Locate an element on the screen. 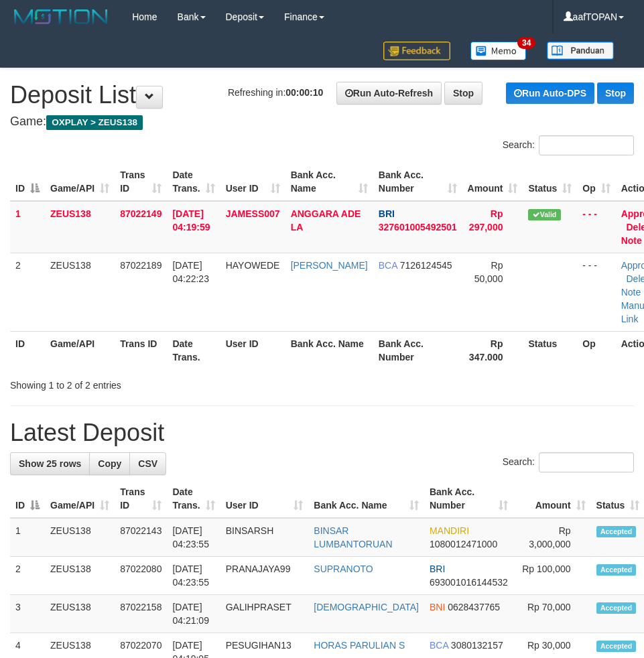 The image size is (644, 658). a: 34 is located at coordinates (499, 51).